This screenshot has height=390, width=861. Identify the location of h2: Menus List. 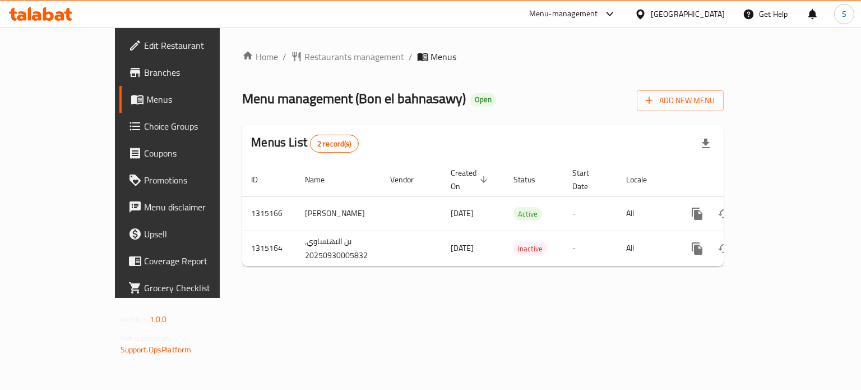
(304, 143).